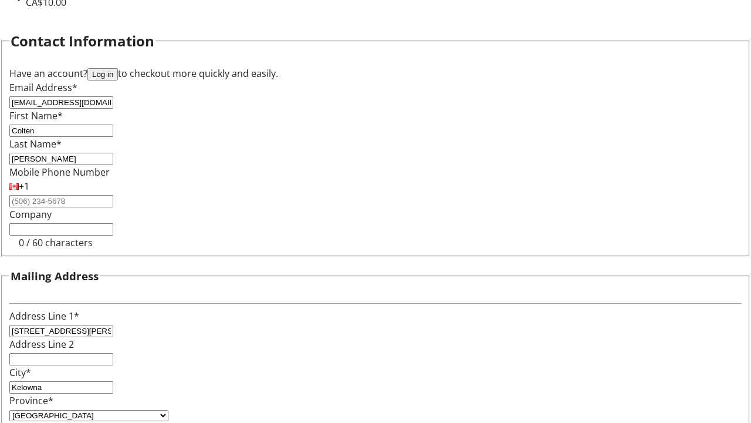 The height and width of the screenshot is (423, 751). I want to click on label: Email Address*, so click(43, 87).